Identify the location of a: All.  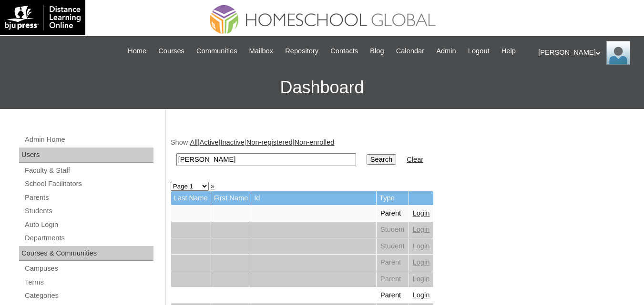
(194, 142).